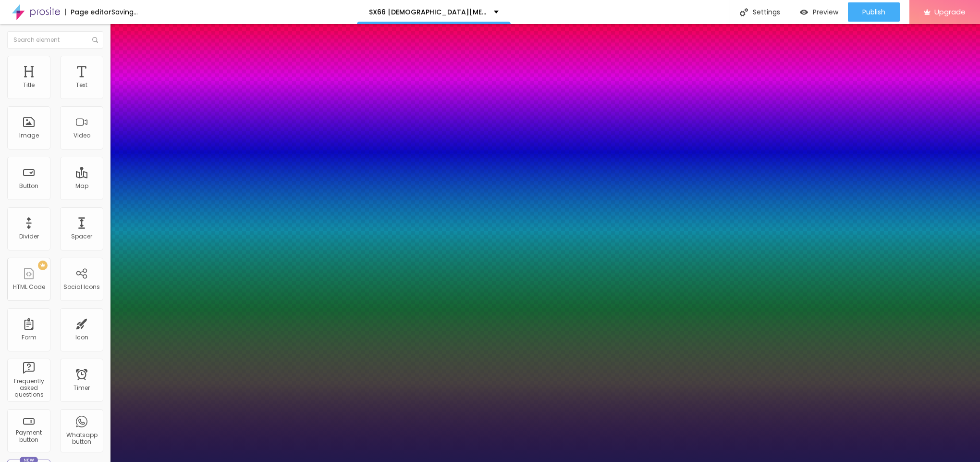 The image size is (980, 462). Describe the element at coordinates (874, 12) in the screenshot. I see `button: Publish` at that location.